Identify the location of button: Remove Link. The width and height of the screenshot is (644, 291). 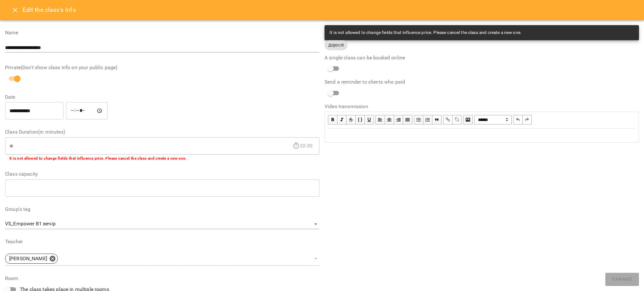
(457, 120).